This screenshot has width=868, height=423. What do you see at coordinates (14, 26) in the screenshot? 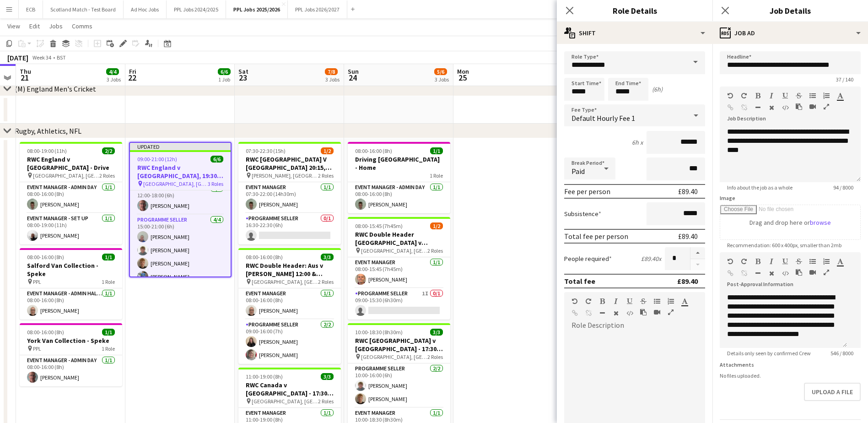
I see `a: View` at bounding box center [14, 26].